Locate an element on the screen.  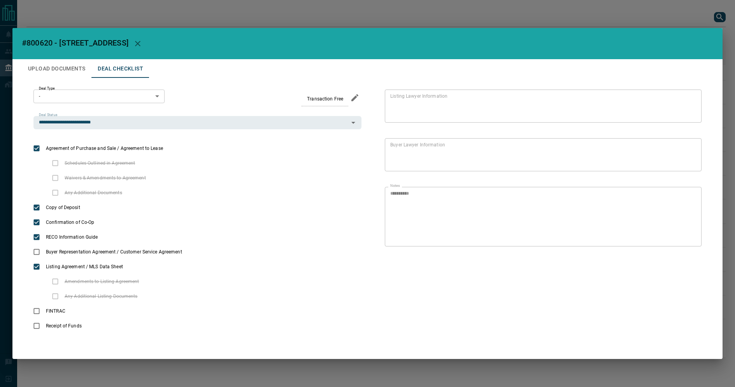
button: Open is located at coordinates (353, 123).